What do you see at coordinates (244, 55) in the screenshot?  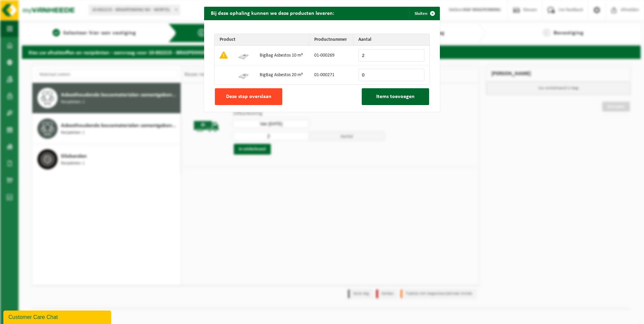 I see `img: 01-000269` at bounding box center [244, 55].